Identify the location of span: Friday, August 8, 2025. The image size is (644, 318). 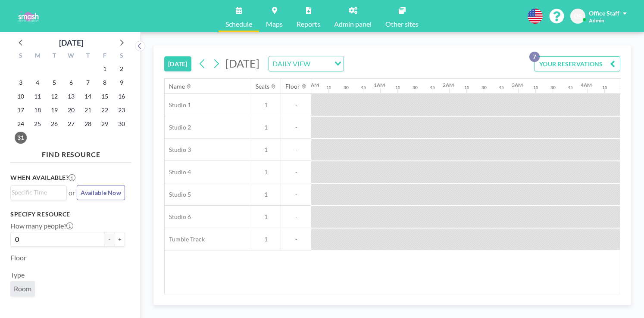
(105, 83).